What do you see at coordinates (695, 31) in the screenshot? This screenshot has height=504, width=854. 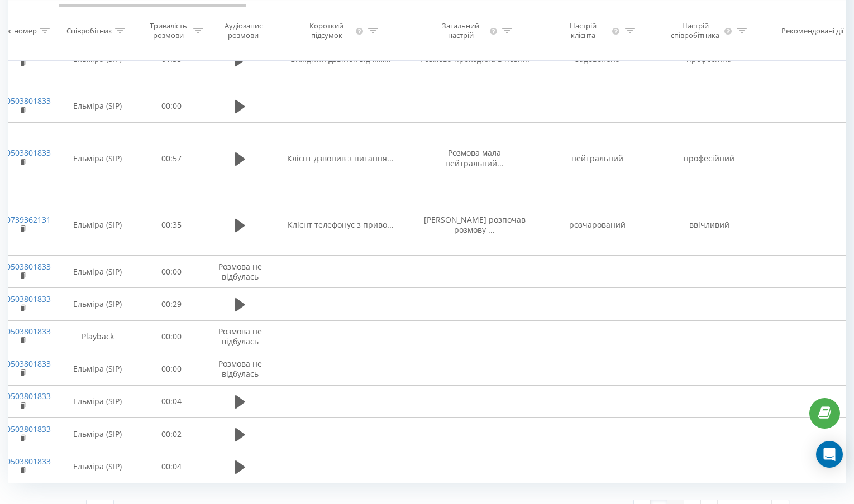 I see `div: Настрій співробітника` at bounding box center [695, 31].